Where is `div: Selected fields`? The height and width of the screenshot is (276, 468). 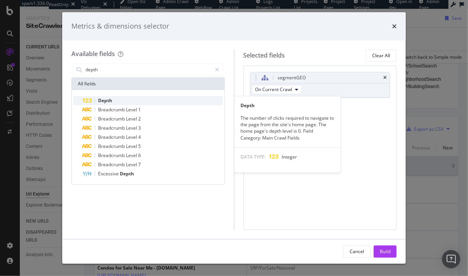 div: Selected fields is located at coordinates (264, 55).